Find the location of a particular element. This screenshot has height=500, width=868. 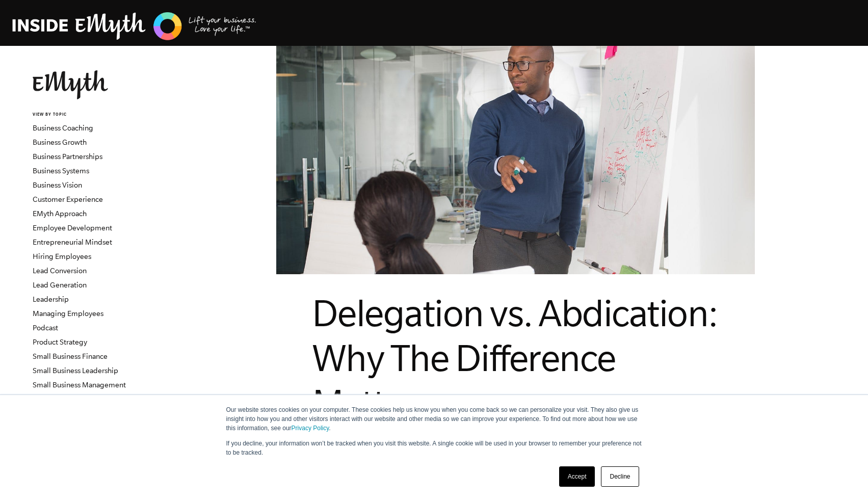

a: Decline is located at coordinates (620, 477).